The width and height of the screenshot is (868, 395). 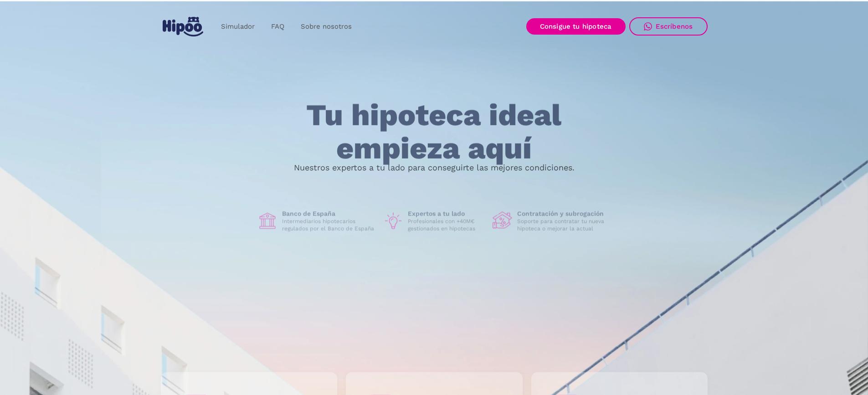 I want to click on a: Escríbenos, so click(x=668, y=26).